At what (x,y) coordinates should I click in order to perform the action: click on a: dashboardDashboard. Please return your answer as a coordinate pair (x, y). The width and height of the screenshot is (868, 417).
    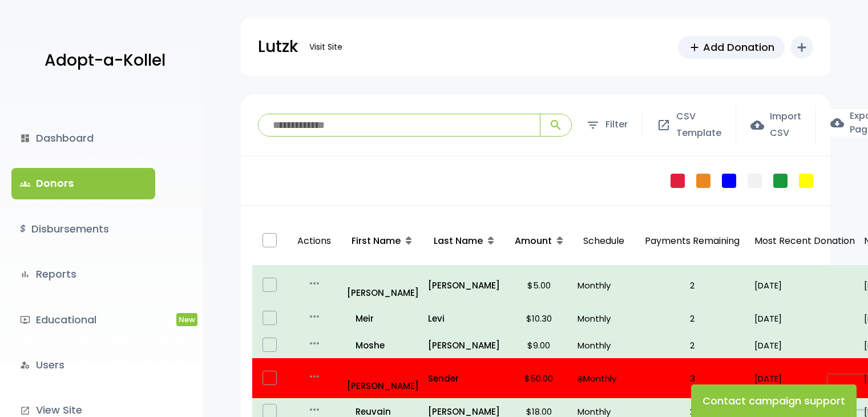
    Looking at the image, I should click on (84, 138).